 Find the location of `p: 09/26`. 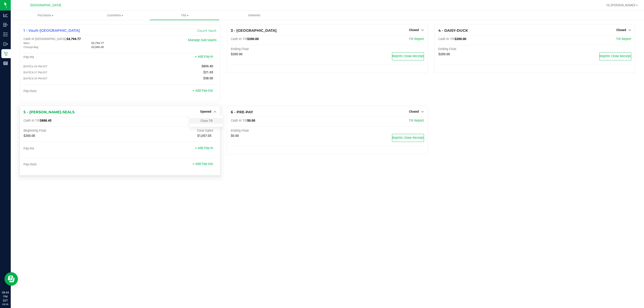

p: 09/26 is located at coordinates (6, 304).